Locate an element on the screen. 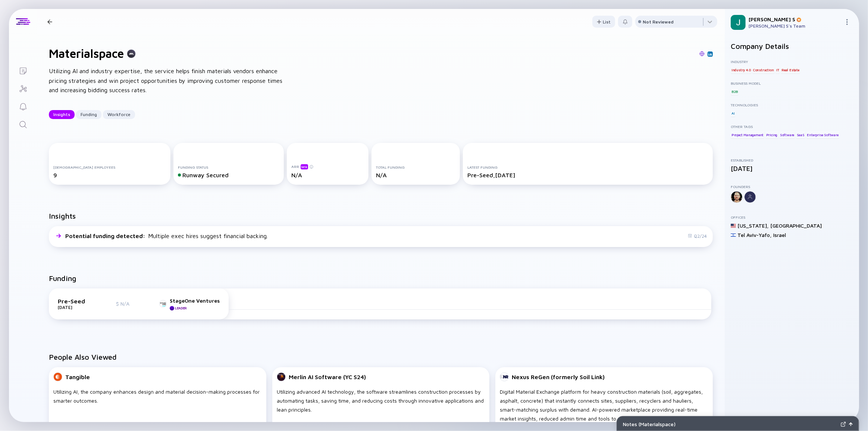 This screenshot has height=431, width=868. h2: Insights is located at coordinates (62, 216).